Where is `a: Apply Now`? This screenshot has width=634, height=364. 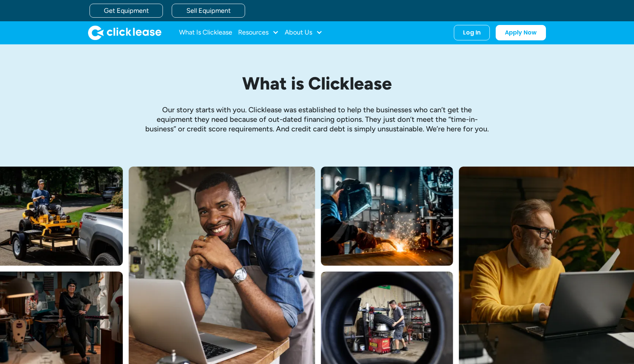 a: Apply Now is located at coordinates (521, 33).